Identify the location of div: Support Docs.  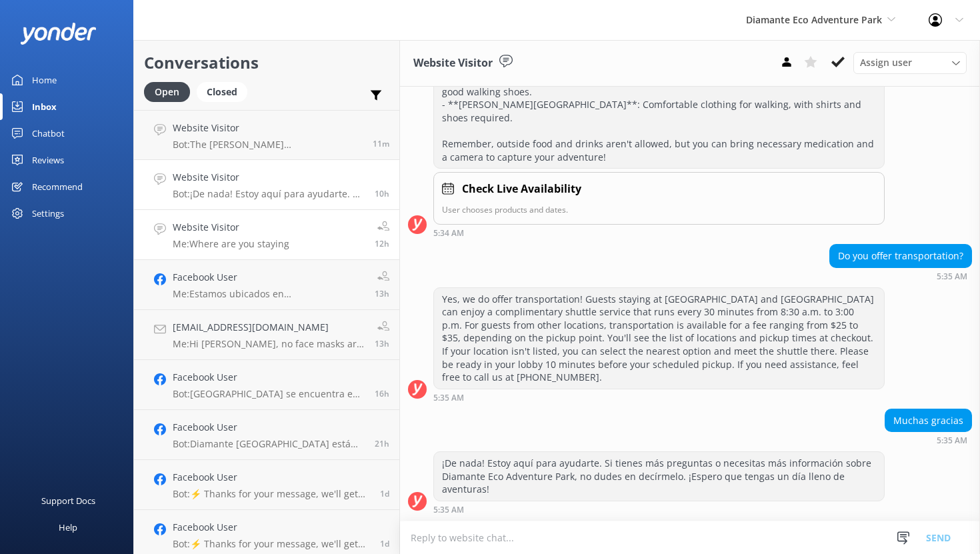
(68, 501).